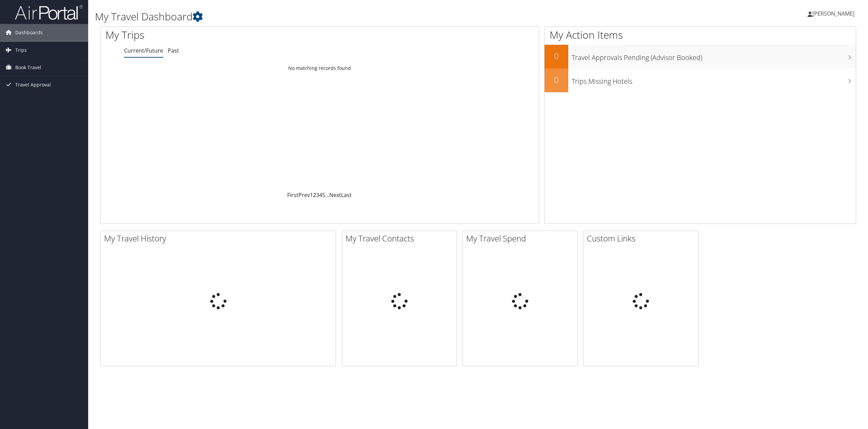 The width and height of the screenshot is (868, 429). Describe the element at coordinates (319, 68) in the screenshot. I see `td: No matching records found` at that location.